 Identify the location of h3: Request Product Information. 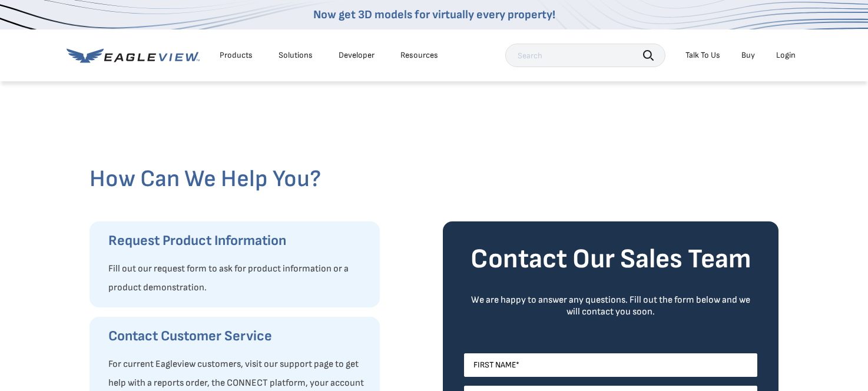
(238, 241).